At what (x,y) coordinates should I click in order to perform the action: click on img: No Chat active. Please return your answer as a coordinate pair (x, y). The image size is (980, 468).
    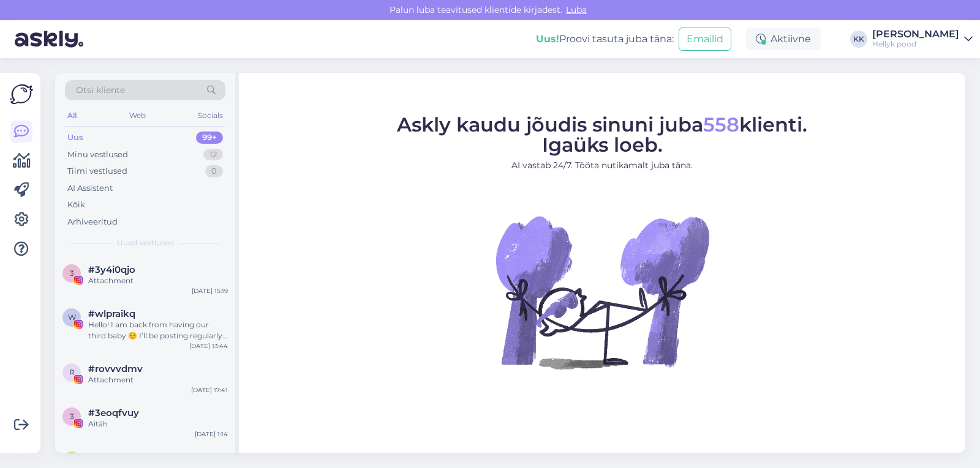
    Looking at the image, I should click on (602, 292).